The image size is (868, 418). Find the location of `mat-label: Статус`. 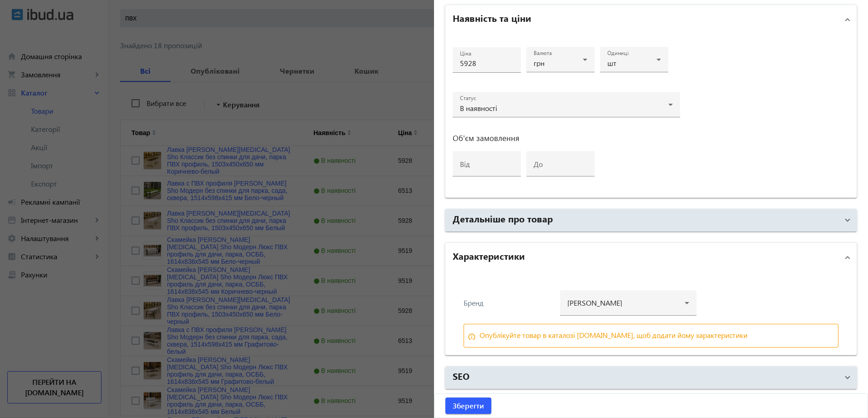

mat-label: Статус is located at coordinates (468, 98).